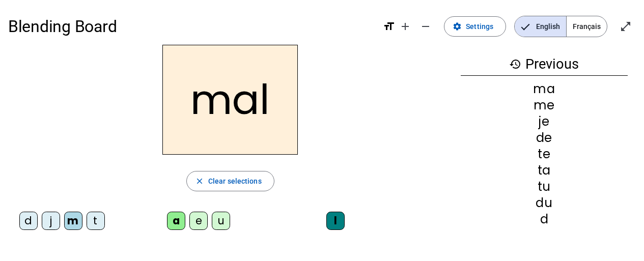 This screenshot has width=644, height=261. I want to click on div: t, so click(96, 221).